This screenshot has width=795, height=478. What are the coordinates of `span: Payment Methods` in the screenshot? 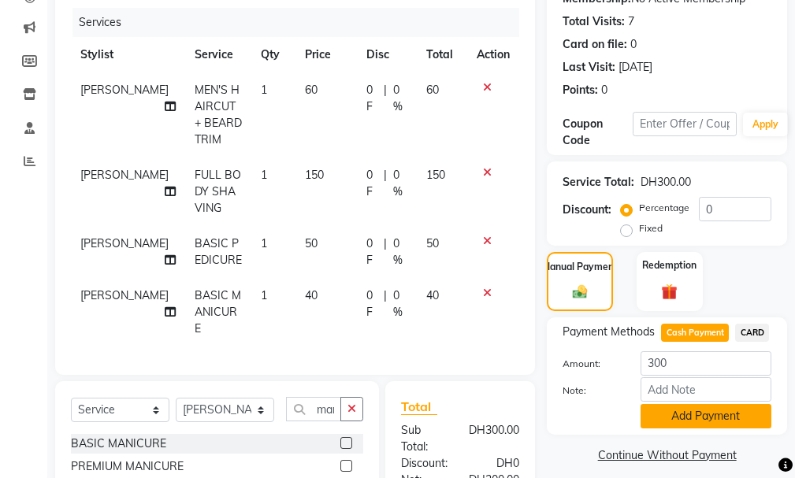 It's located at (608, 332).